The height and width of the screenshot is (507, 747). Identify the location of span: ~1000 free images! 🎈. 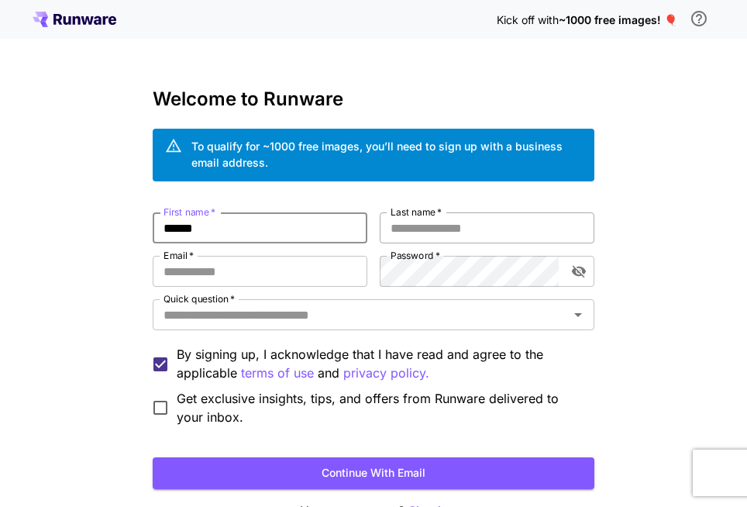
(617, 19).